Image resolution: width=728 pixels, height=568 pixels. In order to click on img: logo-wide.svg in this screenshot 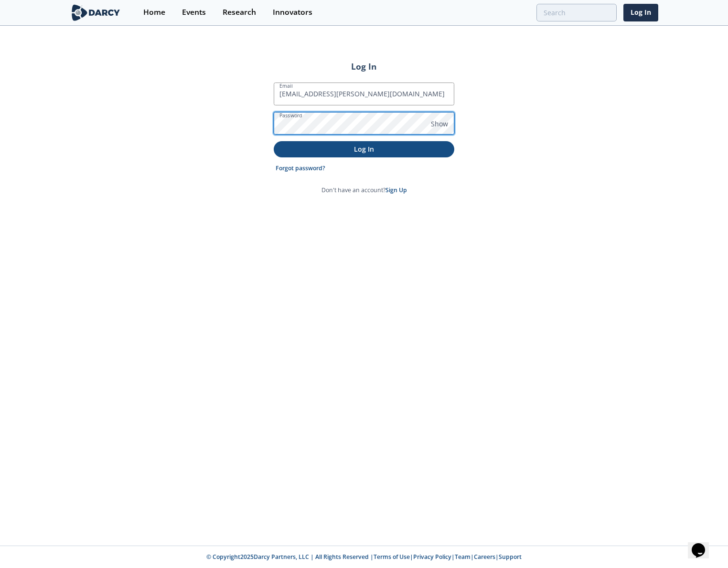, I will do `click(96, 12)`.